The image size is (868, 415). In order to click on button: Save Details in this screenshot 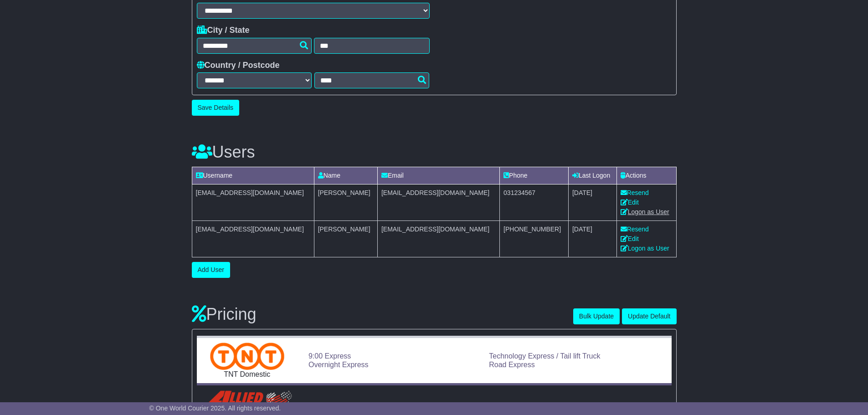, I will do `click(216, 107)`.